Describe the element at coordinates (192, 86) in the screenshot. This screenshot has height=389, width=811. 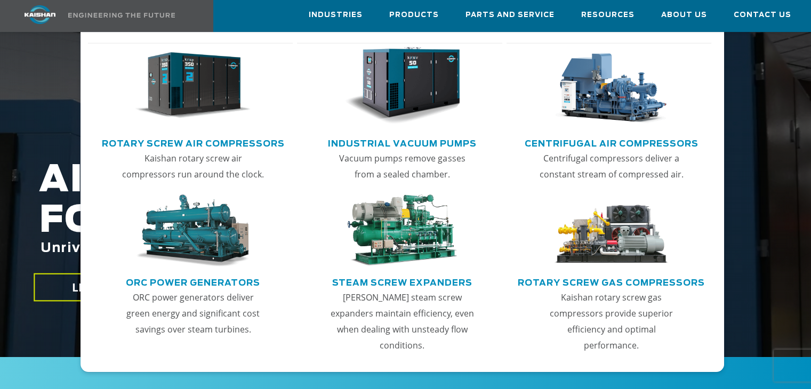
I see `img: thumb-Rotary-Screw-Air-Compressors` at that location.